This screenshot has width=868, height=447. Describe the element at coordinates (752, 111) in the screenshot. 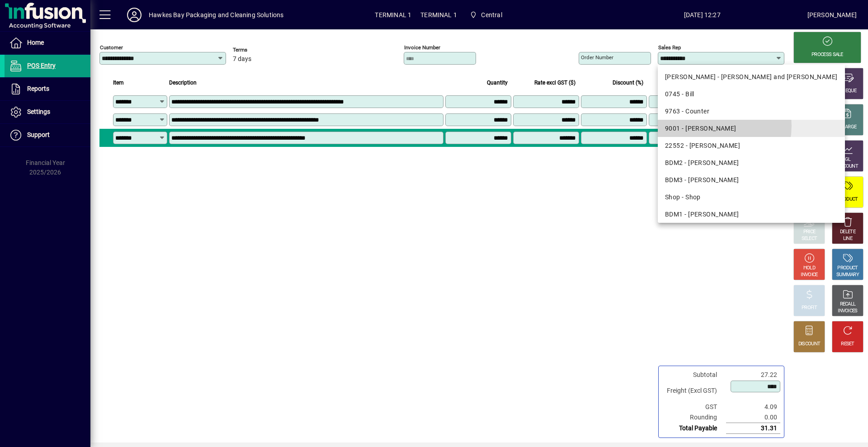

I see `div: 9763 - Counter` at that location.